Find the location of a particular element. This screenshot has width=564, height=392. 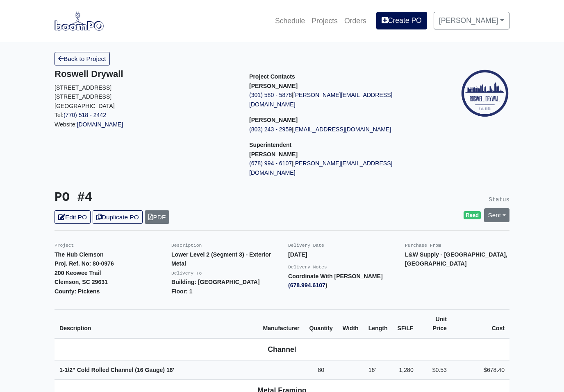

small: Purchase From is located at coordinates (423, 246).